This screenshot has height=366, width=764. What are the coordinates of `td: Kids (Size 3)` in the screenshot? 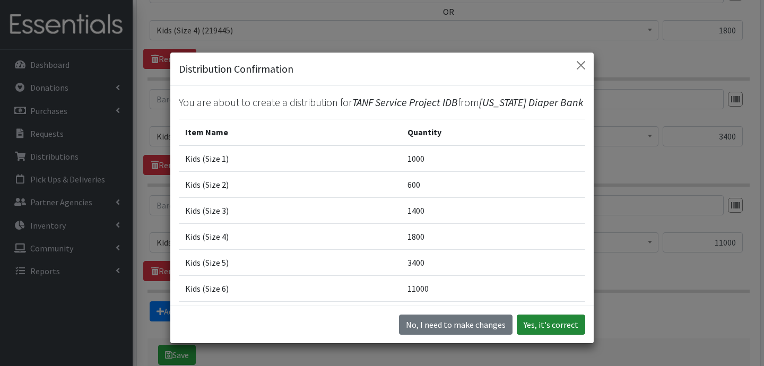 It's located at (290, 211).